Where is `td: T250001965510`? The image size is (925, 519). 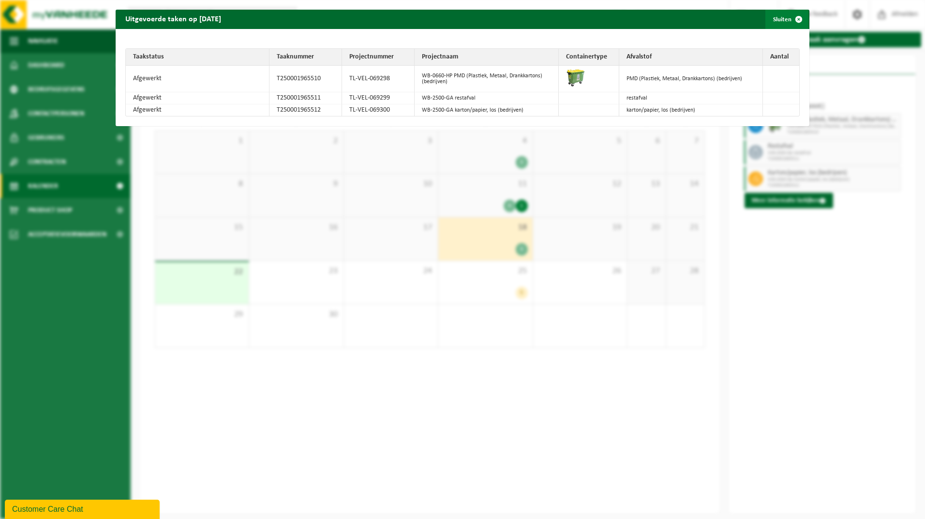 td: T250001965510 is located at coordinates (306, 79).